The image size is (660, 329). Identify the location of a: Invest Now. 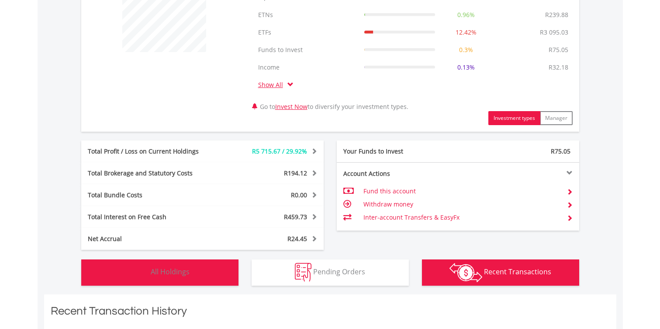
(292, 106).